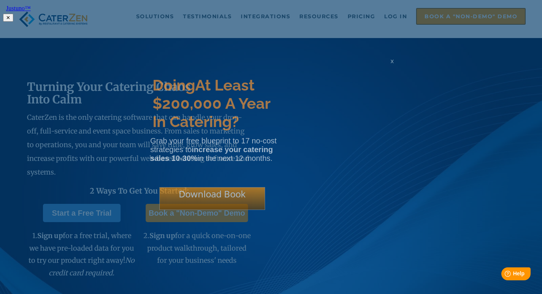  Describe the element at coordinates (213, 149) in the screenshot. I see `span: Grab your free blueprint to 17 no-cost strategies to in the next 12 months.` at that location.